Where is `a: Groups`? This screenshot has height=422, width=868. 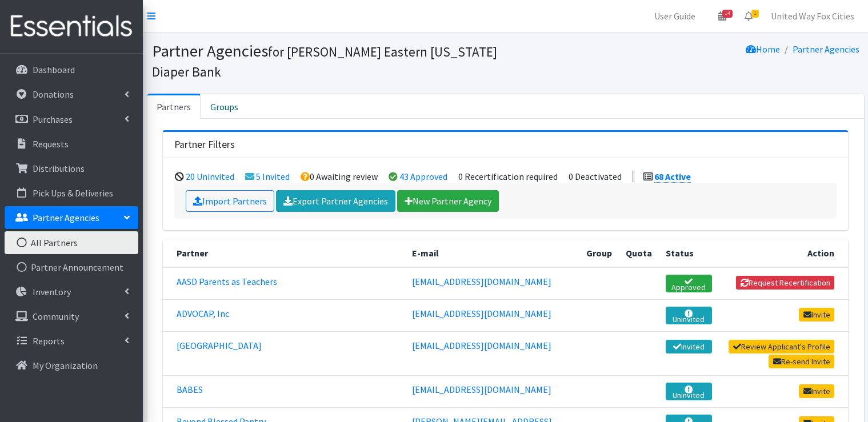 a: Groups is located at coordinates (224, 107).